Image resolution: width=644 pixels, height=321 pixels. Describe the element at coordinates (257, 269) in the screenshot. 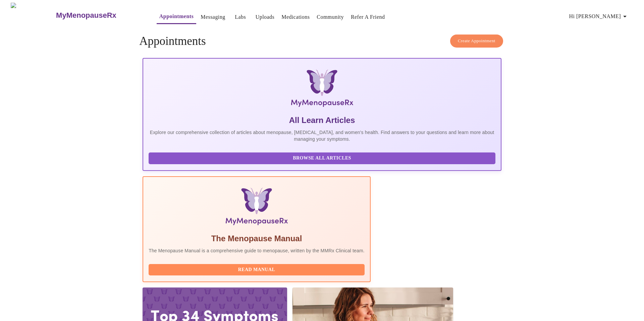

I see `a: Read Manual` at that location.